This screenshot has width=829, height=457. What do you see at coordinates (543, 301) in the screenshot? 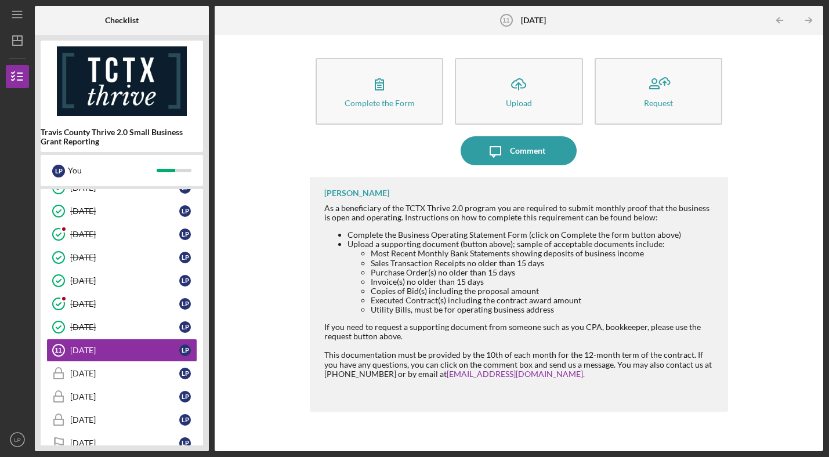
I see `li: Executed Contract(s) including the contract award amount` at bounding box center [543, 301].